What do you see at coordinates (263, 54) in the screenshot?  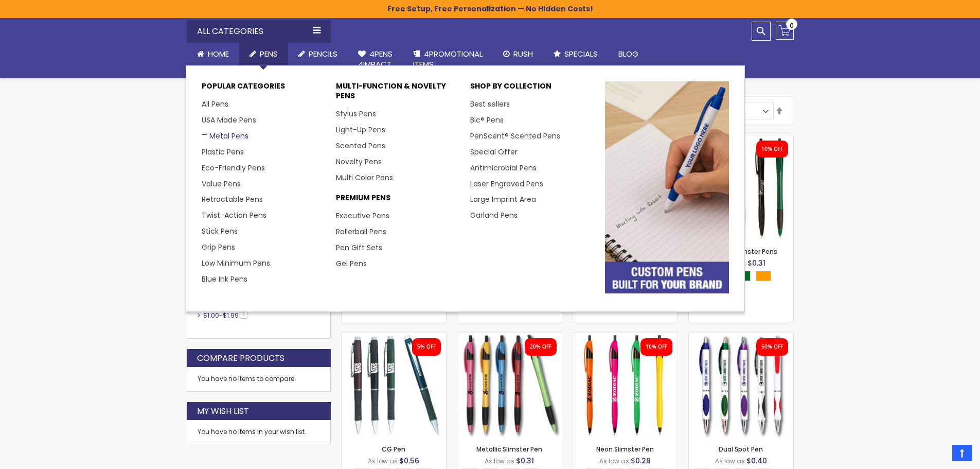 I see `a: Pens` at bounding box center [263, 54].